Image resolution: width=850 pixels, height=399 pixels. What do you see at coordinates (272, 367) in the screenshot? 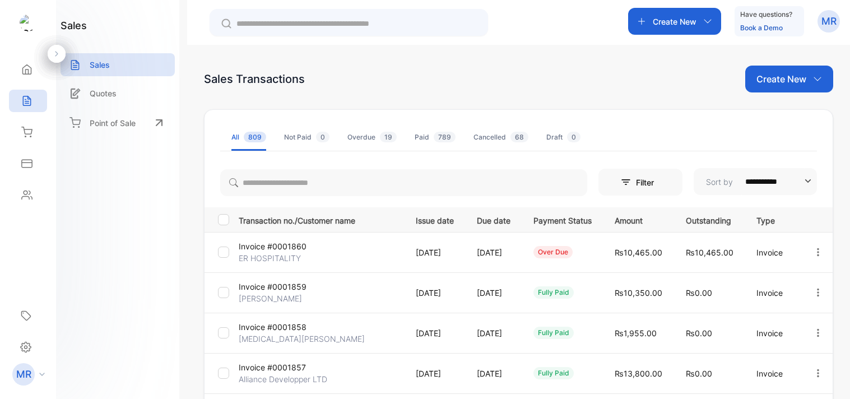
I see `p: Invoice #0001857` at bounding box center [272, 367].